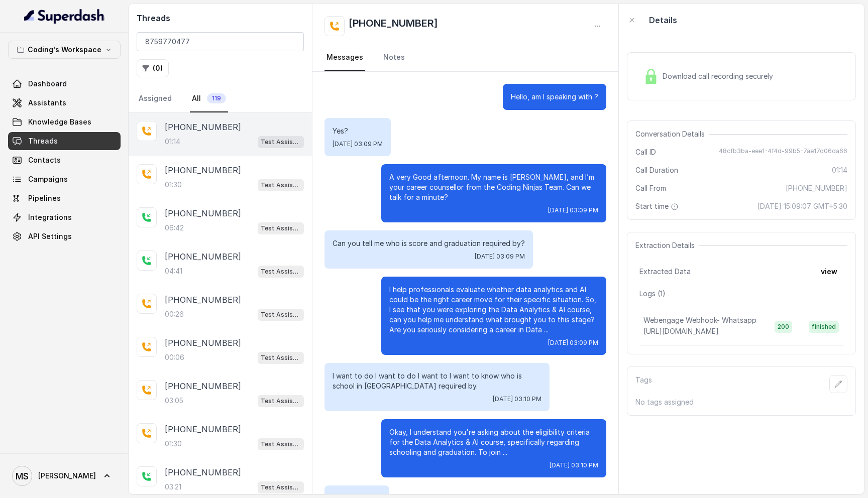 Image resolution: width=868 pixels, height=498 pixels. I want to click on p: Logs ( 1 ), so click(742, 293).